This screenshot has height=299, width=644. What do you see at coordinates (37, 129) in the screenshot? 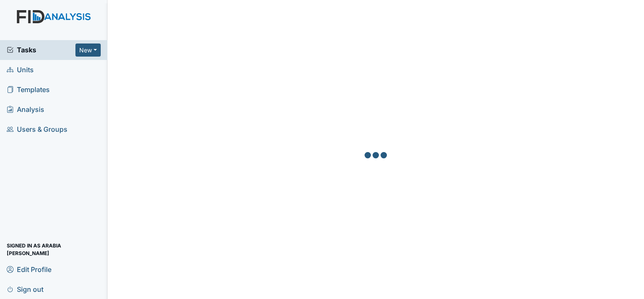
I see `span: Users & Groups` at bounding box center [37, 129].